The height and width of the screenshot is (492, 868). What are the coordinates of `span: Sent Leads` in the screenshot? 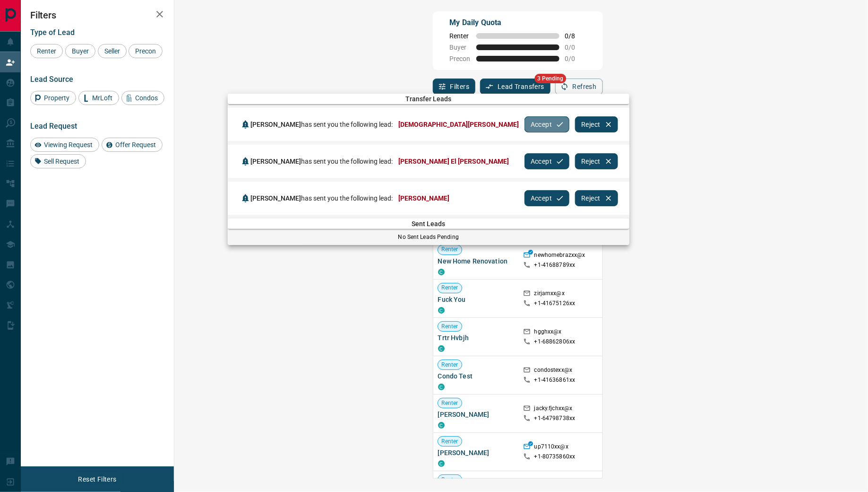 It's located at (428, 224).